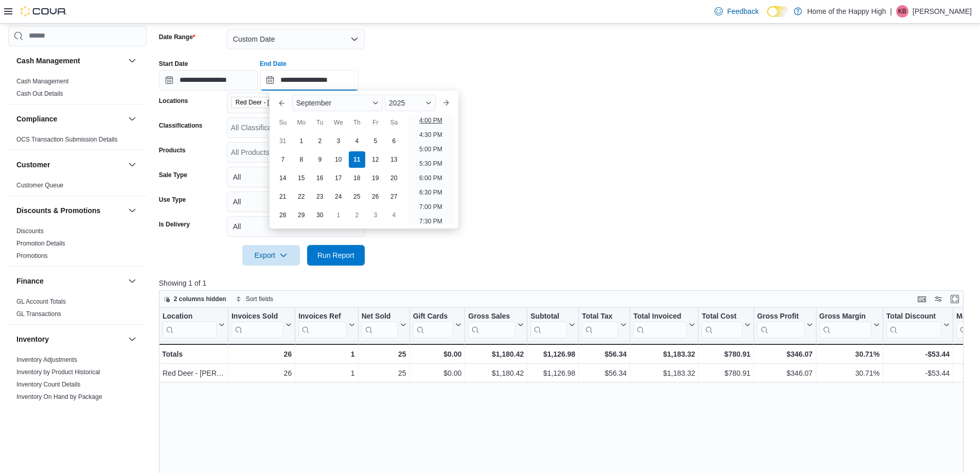 This screenshot has width=980, height=473. What do you see at coordinates (132, 281) in the screenshot?
I see `button: Finance` at bounding box center [132, 281].